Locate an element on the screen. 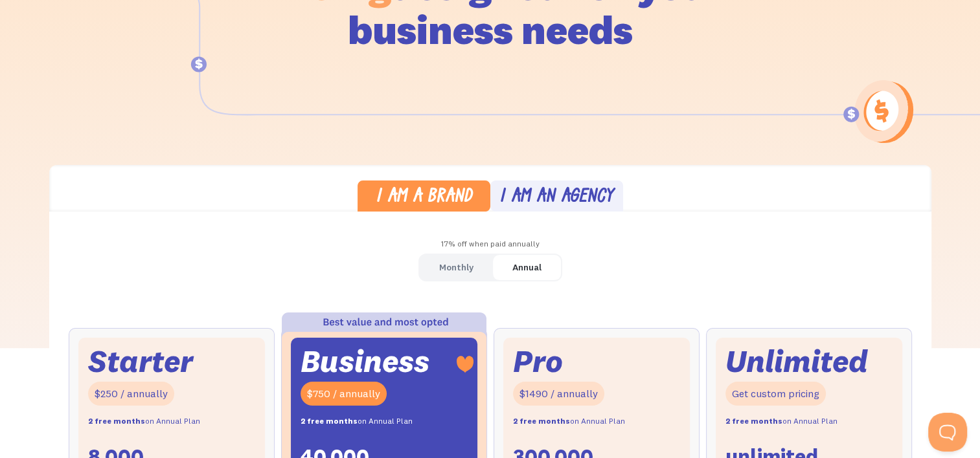 Image resolution: width=980 pixels, height=458 pixels. div: Unlimited is located at coordinates (797, 361).